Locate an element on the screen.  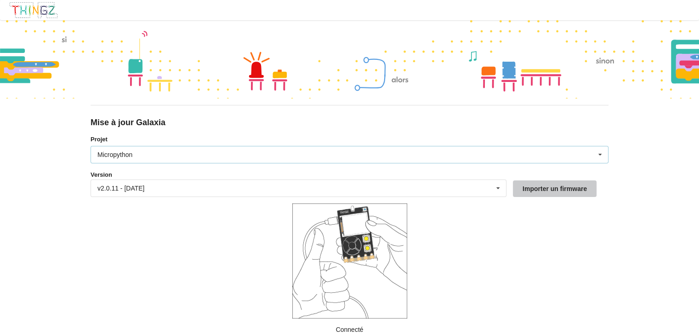
p: Connecté is located at coordinates (349, 329).